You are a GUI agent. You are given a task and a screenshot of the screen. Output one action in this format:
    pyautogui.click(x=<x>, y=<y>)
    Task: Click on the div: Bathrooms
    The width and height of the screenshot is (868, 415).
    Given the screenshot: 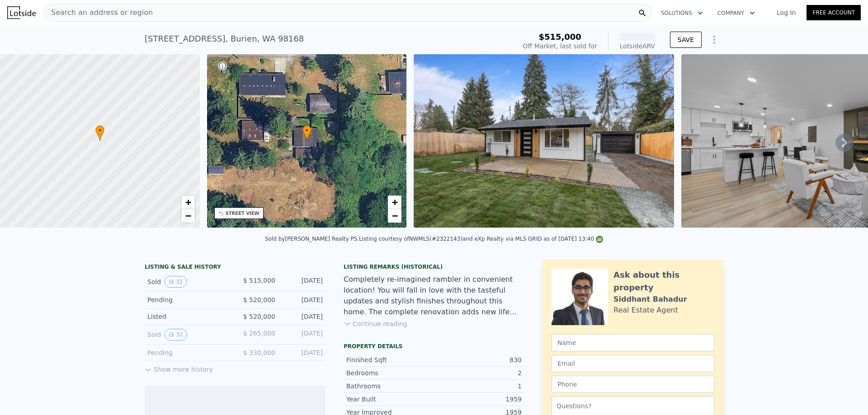 What is the action you would take?
    pyautogui.click(x=390, y=386)
    